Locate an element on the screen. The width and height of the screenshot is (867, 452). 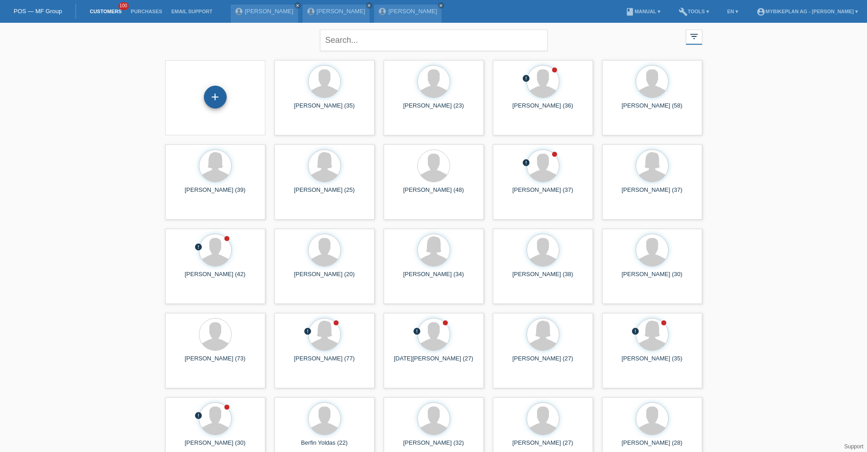
a: EN ▾ is located at coordinates (733, 11).